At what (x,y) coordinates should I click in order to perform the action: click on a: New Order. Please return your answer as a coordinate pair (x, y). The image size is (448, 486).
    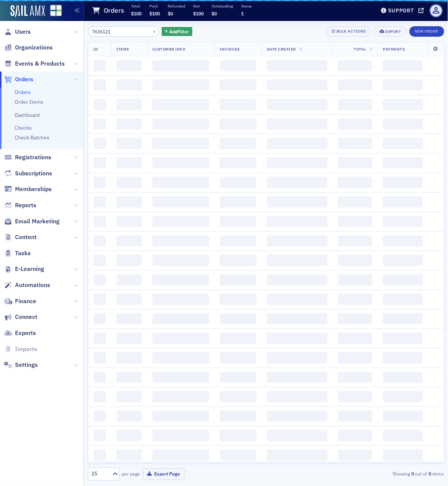
    Looking at the image, I should click on (427, 31).